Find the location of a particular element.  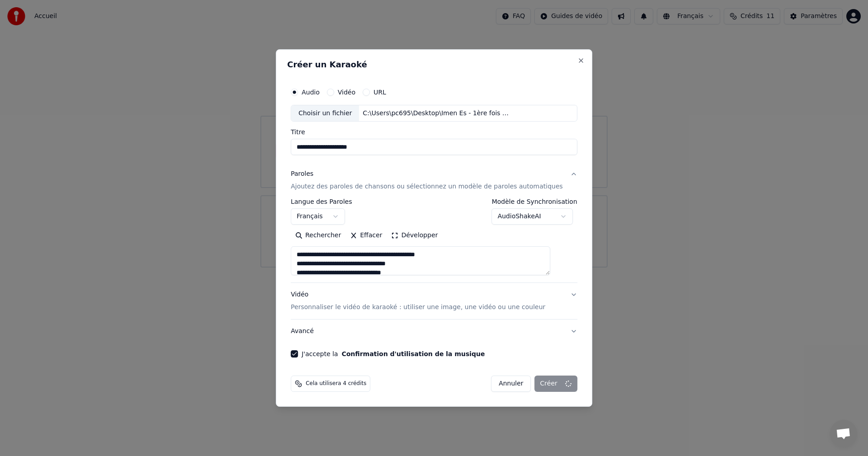

label: URL is located at coordinates (380, 92).